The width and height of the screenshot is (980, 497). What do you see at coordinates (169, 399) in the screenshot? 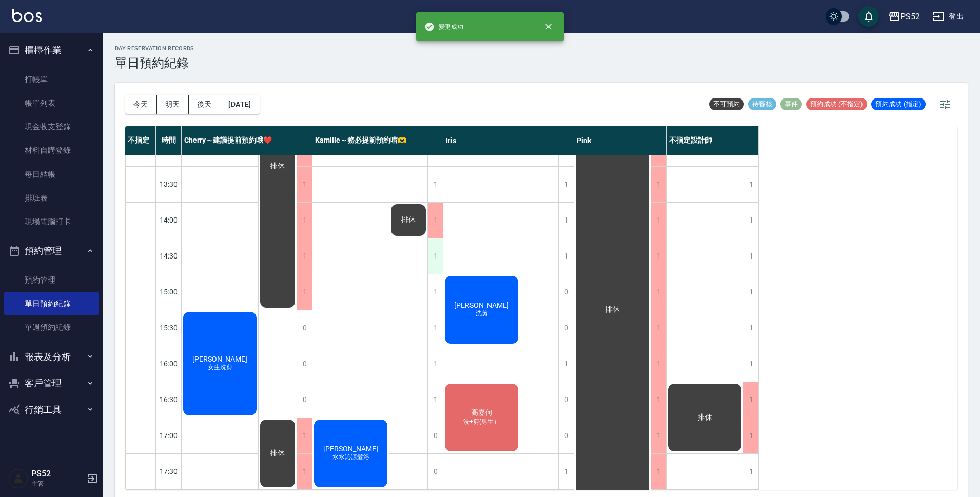
I see `div: 16:30` at bounding box center [169, 399].